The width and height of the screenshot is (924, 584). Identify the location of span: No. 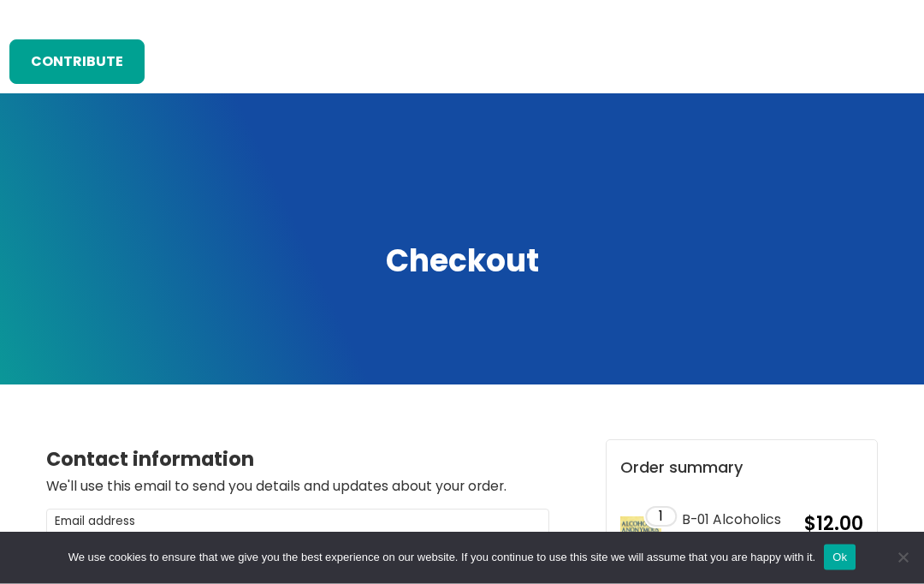
(903, 557).